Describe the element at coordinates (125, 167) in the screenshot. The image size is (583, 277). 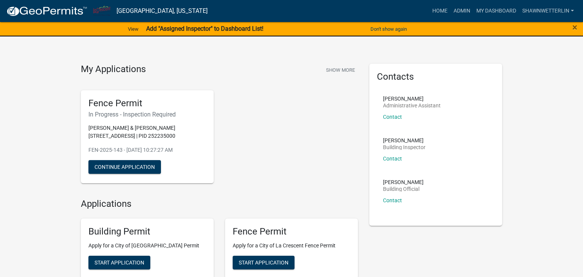
I see `button: Continue Application` at that location.